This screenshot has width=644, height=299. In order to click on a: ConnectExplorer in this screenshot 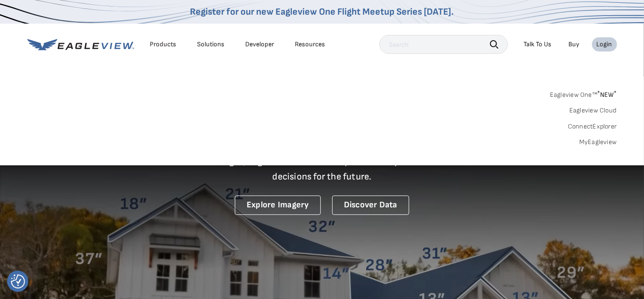, I will do `click(592, 127)`.